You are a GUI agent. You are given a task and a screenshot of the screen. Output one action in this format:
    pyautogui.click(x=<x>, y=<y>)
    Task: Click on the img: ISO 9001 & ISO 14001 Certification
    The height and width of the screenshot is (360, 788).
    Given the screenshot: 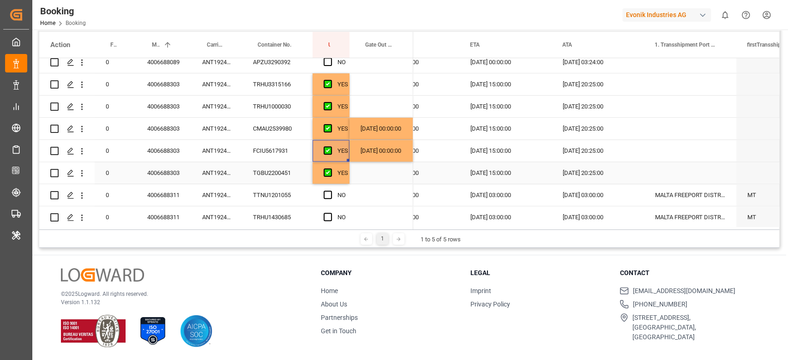 What is the action you would take?
    pyautogui.click(x=93, y=331)
    